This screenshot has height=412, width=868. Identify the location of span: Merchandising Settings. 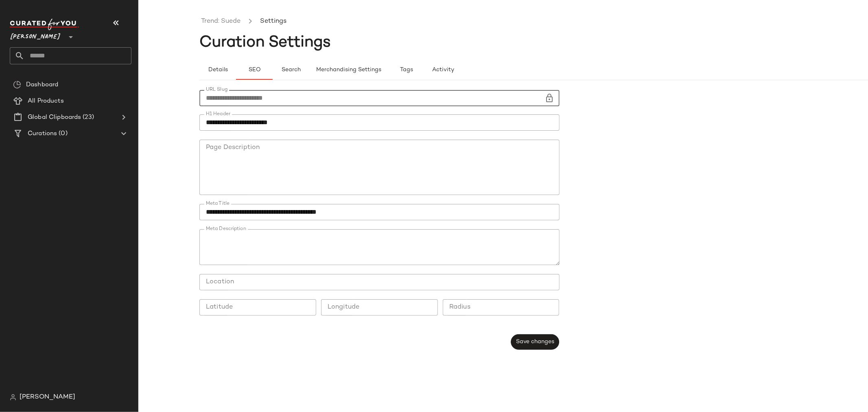
(348, 70).